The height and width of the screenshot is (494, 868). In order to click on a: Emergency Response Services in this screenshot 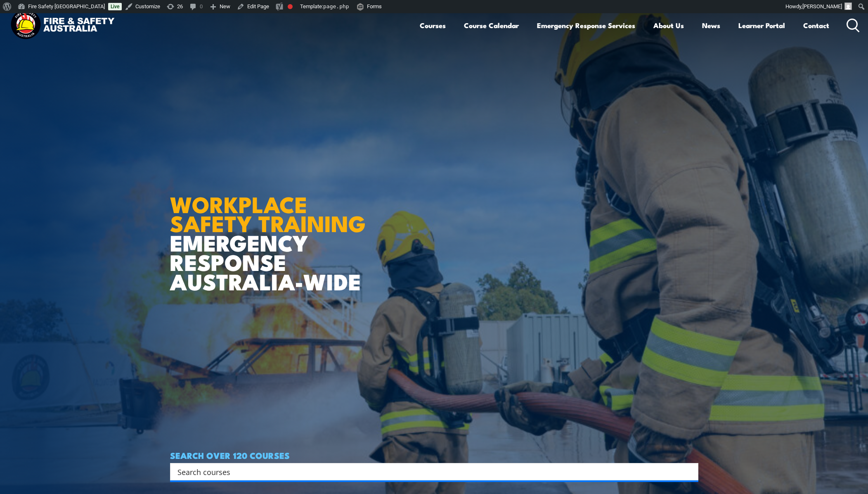, I will do `click(586, 25)`.